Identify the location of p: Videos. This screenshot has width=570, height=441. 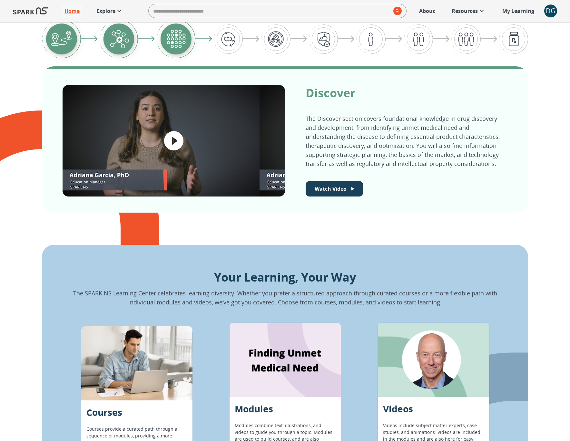
(398, 409).